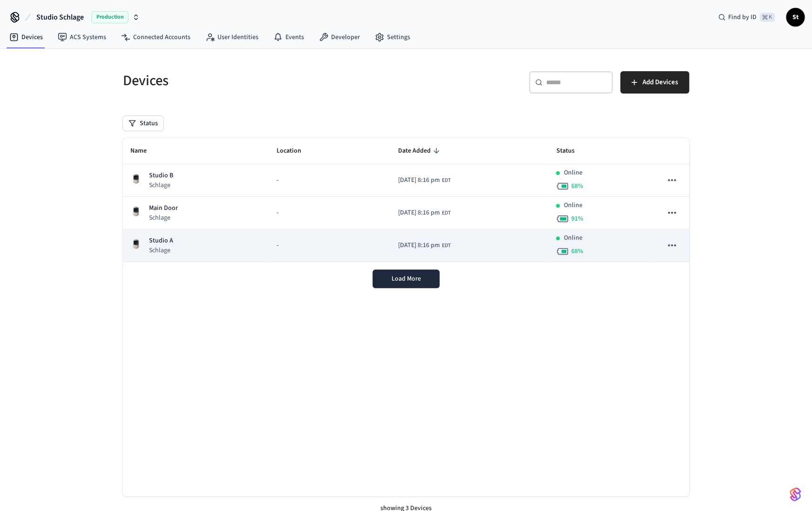 This screenshot has height=511, width=812. I want to click on a: User Identities, so click(232, 37).